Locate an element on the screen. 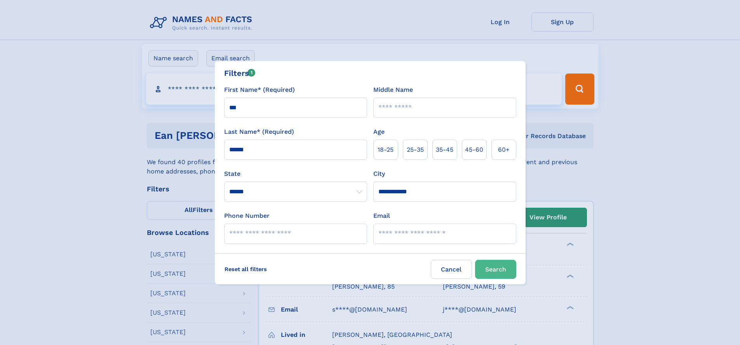 The width and height of the screenshot is (740, 345). label: State is located at coordinates (296, 174).